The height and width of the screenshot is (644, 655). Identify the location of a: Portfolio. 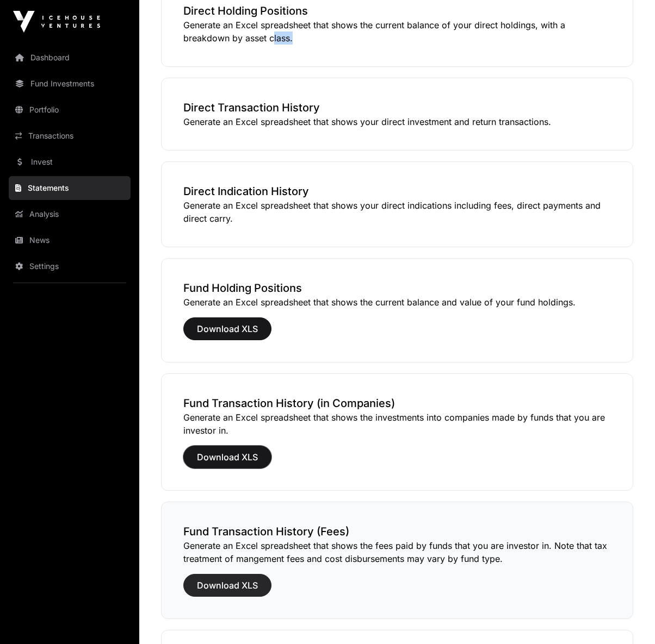
(70, 110).